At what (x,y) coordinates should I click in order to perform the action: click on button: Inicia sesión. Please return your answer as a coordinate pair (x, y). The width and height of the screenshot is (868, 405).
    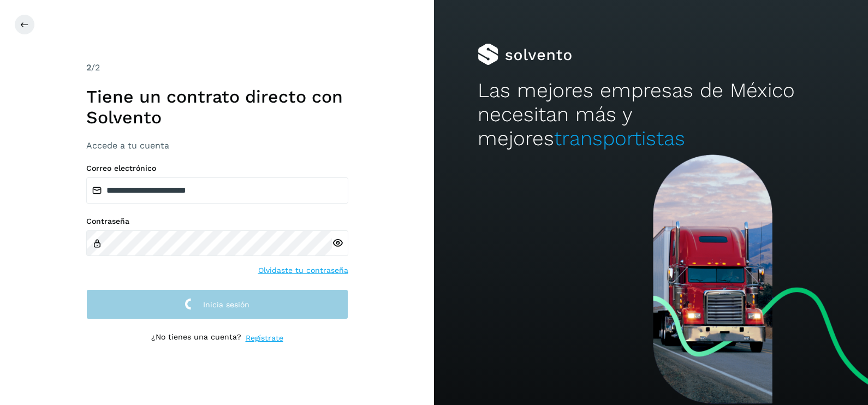
    Looking at the image, I should click on (217, 304).